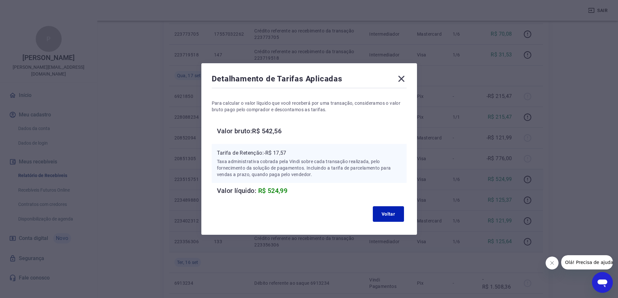 Image resolution: width=618 pixels, height=298 pixels. What do you see at coordinates (29, 7) in the screenshot?
I see `span: Olá! Precisa de ajuda?` at bounding box center [29, 7].